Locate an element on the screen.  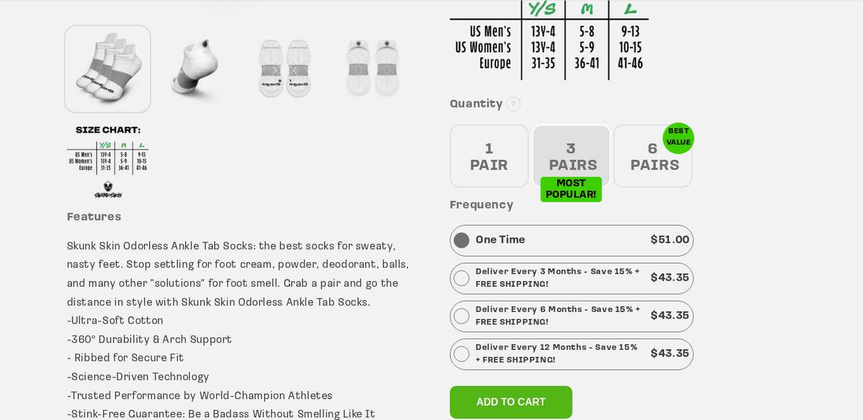
span: Add to cart is located at coordinates (511, 402).